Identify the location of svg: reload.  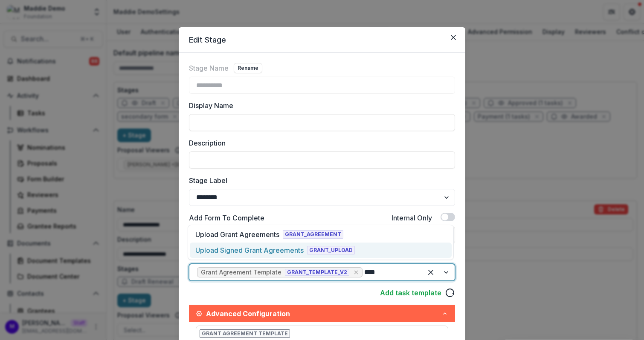
(450, 293).